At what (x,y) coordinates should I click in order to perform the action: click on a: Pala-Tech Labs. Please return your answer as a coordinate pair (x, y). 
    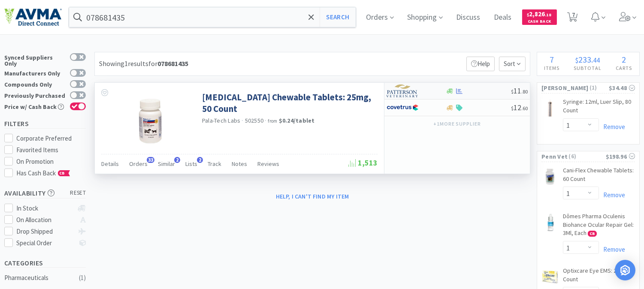
    Looking at the image, I should click on (221, 121).